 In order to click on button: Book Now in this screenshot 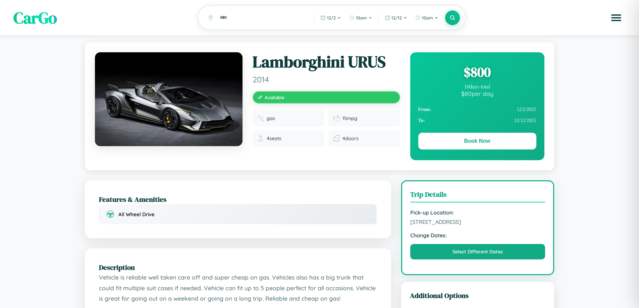, I will do `click(478, 141)`.